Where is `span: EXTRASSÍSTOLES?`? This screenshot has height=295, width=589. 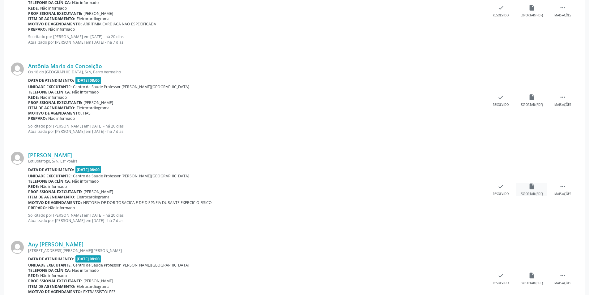
span: EXTRASSÍSTOLES? is located at coordinates (99, 291).